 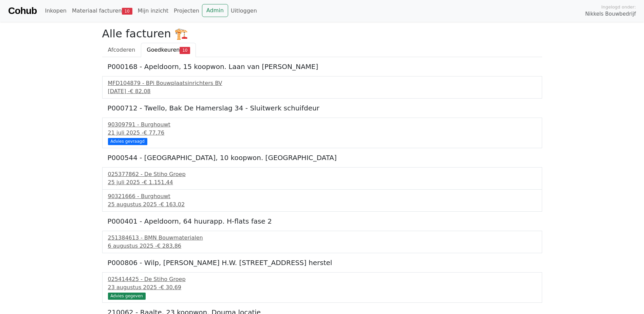 I want to click on h5: P000401 - Apeldoorn, 64 huurapp. H-flats fase 2, so click(x=322, y=221).